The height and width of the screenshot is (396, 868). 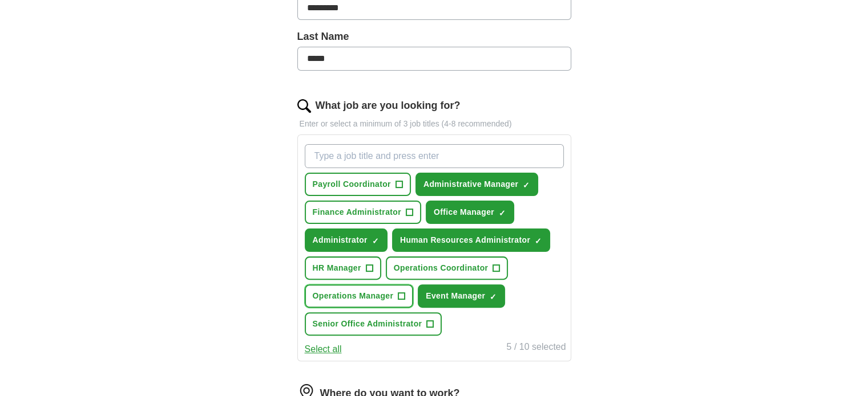 What do you see at coordinates (363, 212) in the screenshot?
I see `button: Finance Administrator` at bounding box center [363, 212].